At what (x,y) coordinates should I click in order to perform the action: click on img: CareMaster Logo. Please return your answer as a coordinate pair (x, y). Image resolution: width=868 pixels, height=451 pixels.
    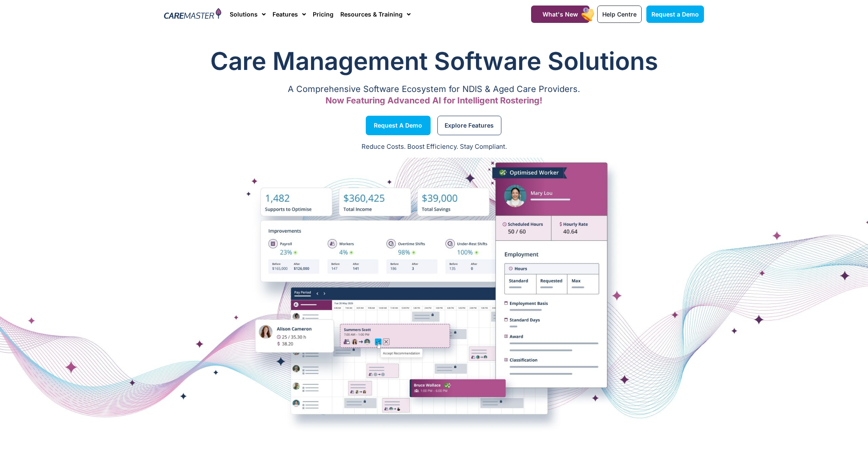
    Looking at the image, I should click on (193, 15).